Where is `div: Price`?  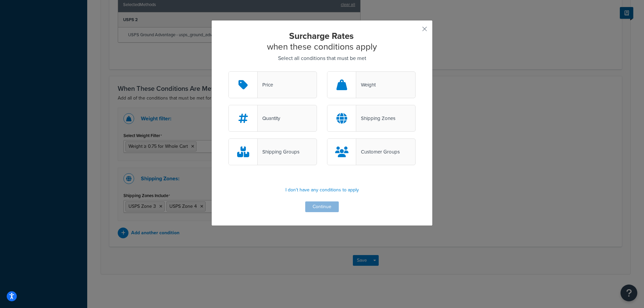 div: Price is located at coordinates (265, 85).